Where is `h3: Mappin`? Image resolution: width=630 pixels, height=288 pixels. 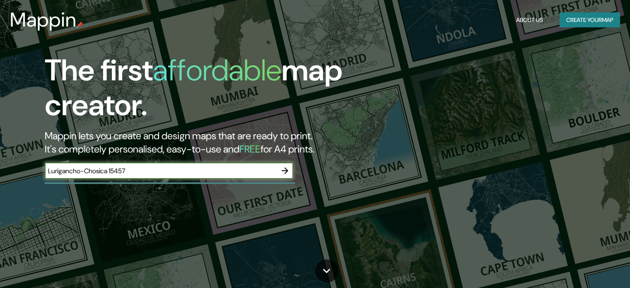 h3: Mappin is located at coordinates (43, 20).